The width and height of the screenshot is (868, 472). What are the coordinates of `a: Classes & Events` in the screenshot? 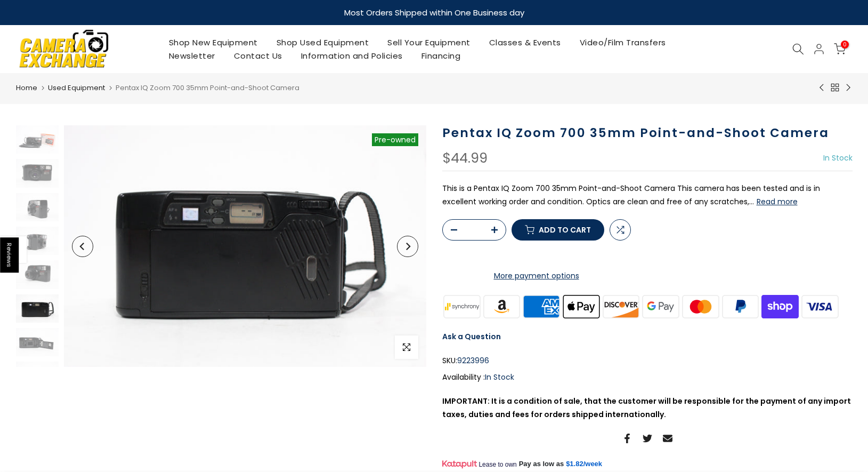 It's located at (525, 42).